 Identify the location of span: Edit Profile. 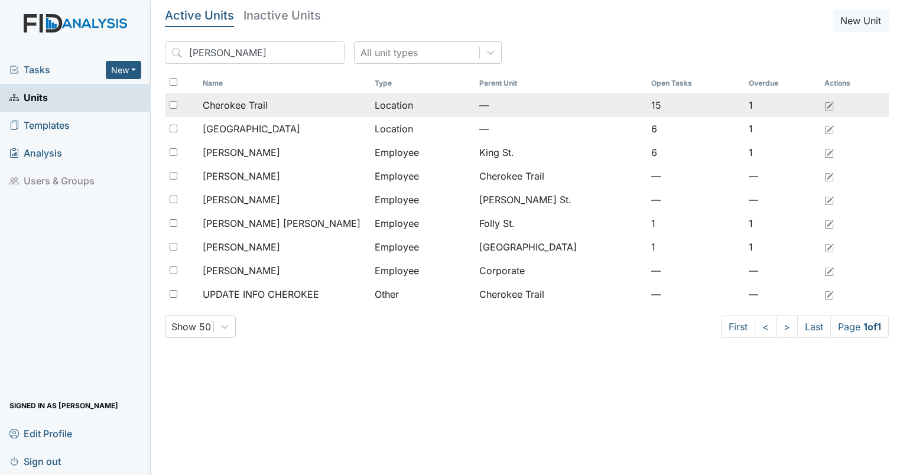
(41, 433).